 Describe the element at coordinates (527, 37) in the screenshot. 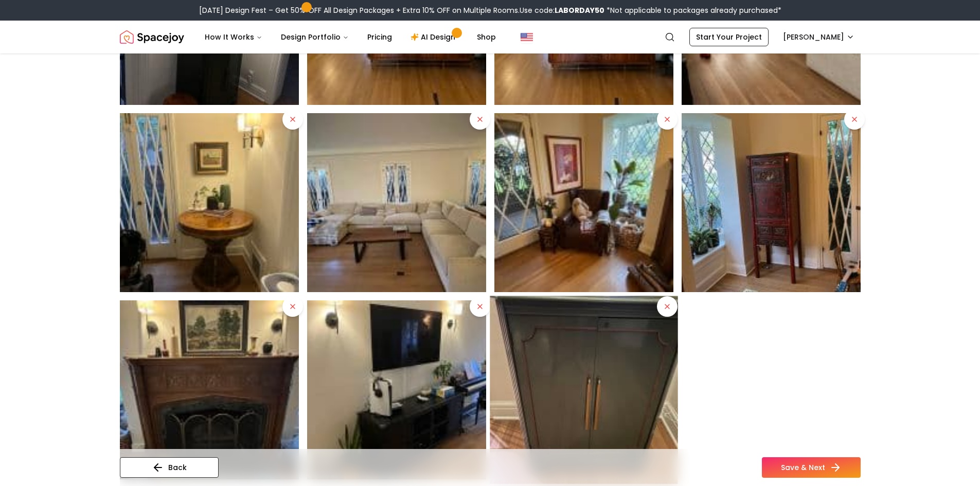

I see `img: United States` at that location.